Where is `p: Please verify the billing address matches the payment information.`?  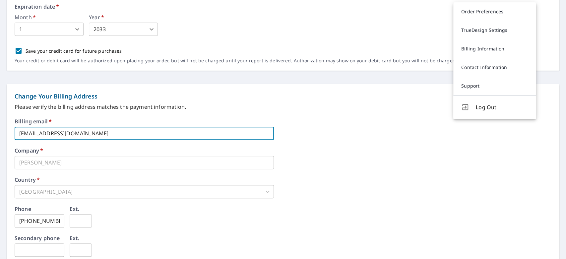
p: Please verify the billing address matches the payment information. is located at coordinates (283, 107).